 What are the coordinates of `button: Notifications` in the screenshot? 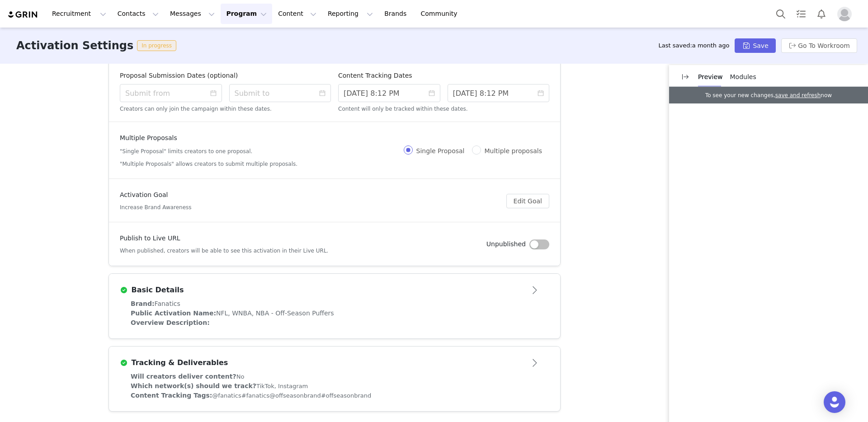 It's located at (822, 14).